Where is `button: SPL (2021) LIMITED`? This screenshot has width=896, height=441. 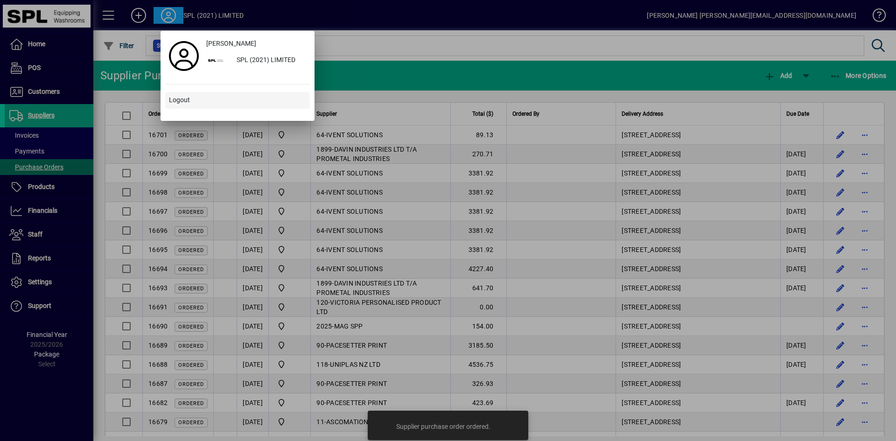 button: SPL (2021) LIMITED is located at coordinates (256, 61).